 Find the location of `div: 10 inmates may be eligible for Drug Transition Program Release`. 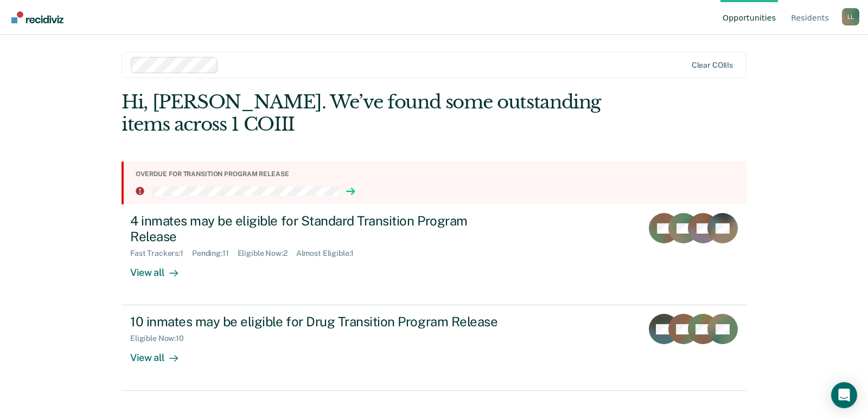

div: 10 inmates may be eligible for Drug Transition Program Release is located at coordinates (321, 322).